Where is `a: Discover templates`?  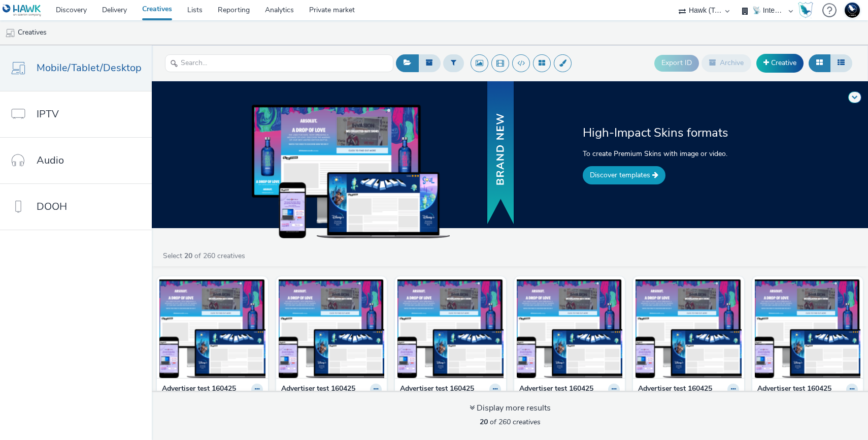
a: Discover templates is located at coordinates (624, 175).